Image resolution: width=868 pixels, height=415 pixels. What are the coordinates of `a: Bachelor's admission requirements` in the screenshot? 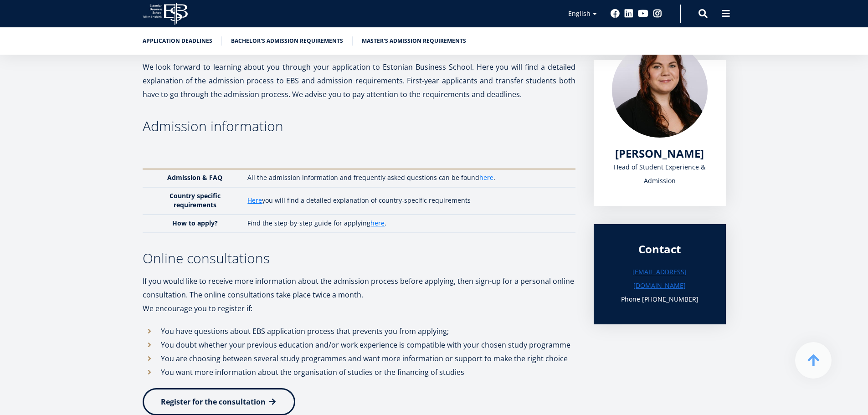 It's located at (287, 41).